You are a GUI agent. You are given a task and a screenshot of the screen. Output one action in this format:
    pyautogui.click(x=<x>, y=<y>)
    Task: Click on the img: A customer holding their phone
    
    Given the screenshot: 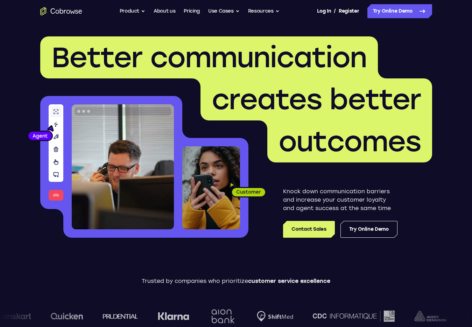 What is the action you would take?
    pyautogui.click(x=211, y=187)
    